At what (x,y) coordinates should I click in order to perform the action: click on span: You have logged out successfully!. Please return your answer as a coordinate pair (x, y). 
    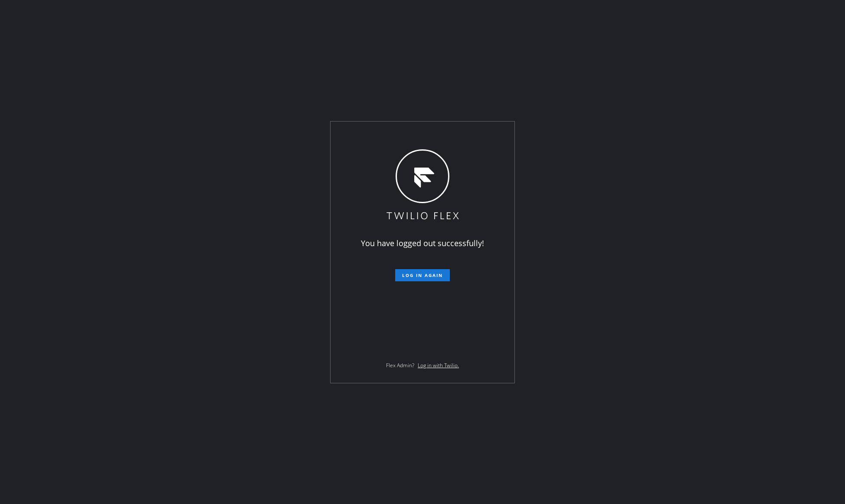
    Looking at the image, I should click on (423, 243).